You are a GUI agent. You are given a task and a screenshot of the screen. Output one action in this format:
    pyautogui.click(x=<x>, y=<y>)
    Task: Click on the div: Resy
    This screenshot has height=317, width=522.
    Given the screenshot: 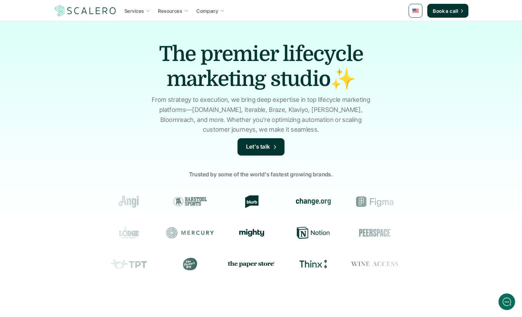 What is the action you would take?
    pyautogui.click(x=436, y=232)
    